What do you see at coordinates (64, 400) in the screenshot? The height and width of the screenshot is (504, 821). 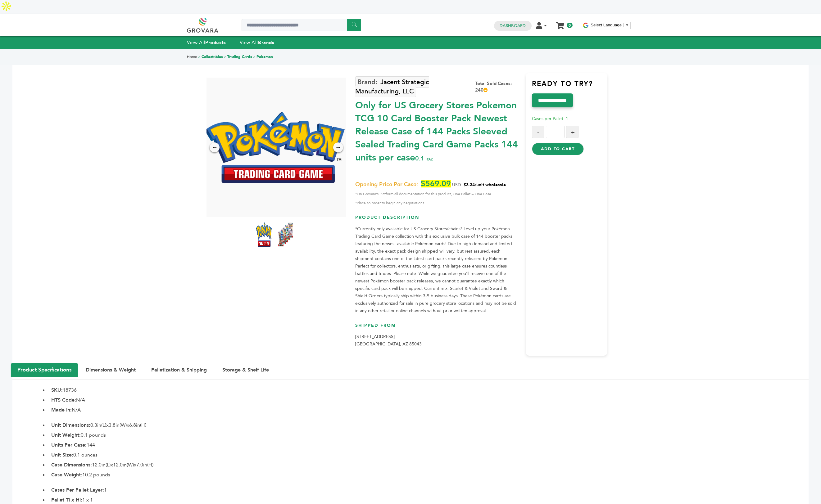 I see `b: HTS Code:` at bounding box center [64, 400].